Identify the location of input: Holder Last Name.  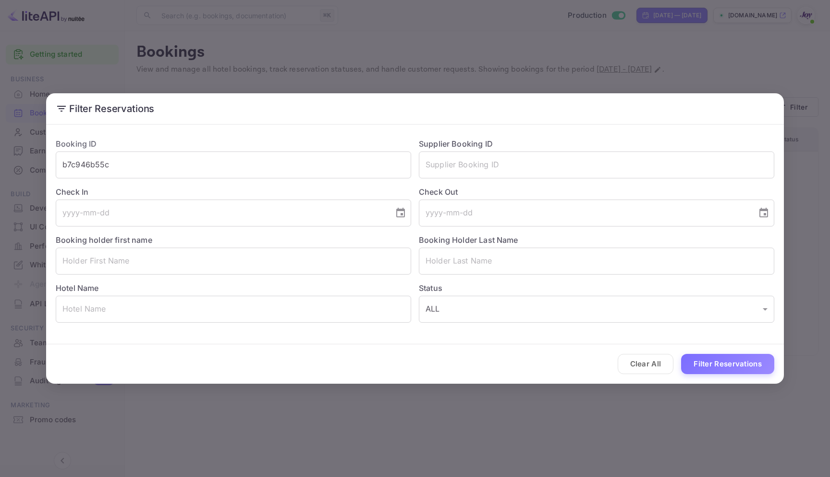
(597, 261).